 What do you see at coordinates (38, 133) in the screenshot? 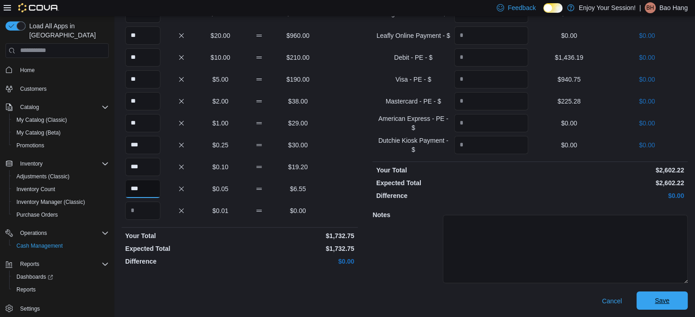
I see `a: My Catalog (Beta)` at bounding box center [38, 133].